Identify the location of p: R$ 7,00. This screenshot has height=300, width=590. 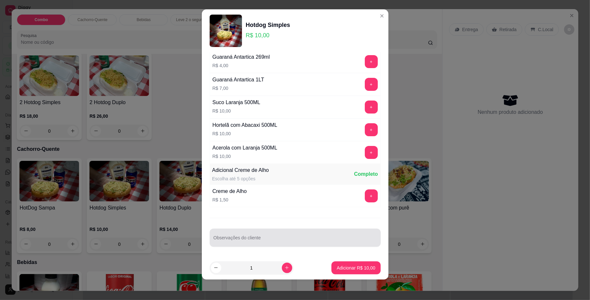
(239, 88).